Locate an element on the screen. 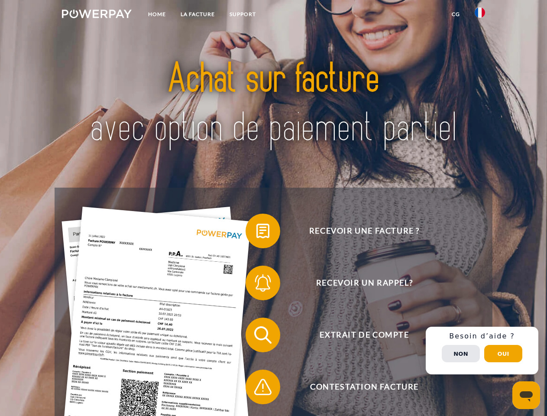 The width and height of the screenshot is (547, 416). a: LA FACTURE is located at coordinates (198, 14).